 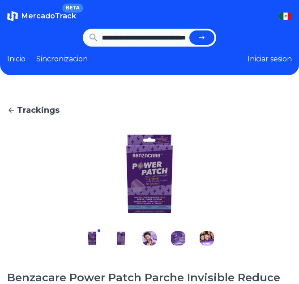 I want to click on img: Mexico, so click(x=286, y=16).